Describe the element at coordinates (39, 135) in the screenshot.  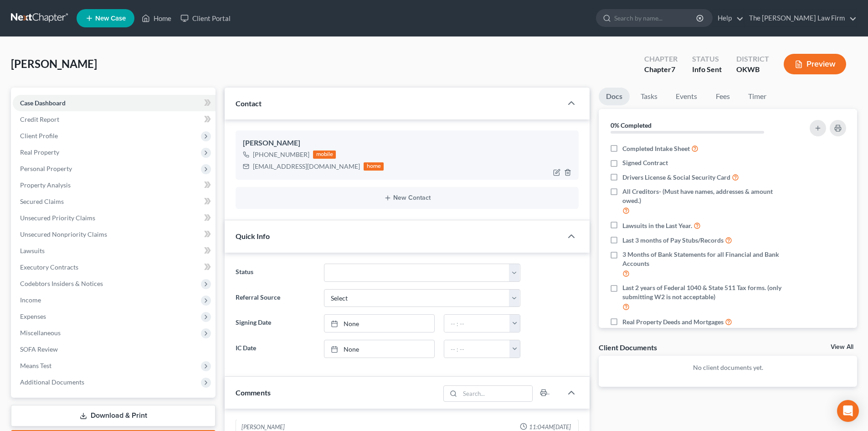
I see `span: Client Profile` at that location.